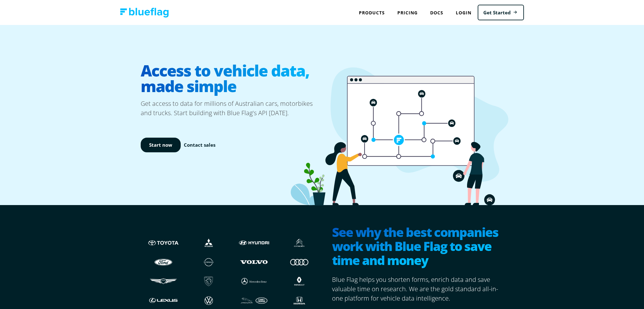 The width and height of the screenshot is (644, 309). I want to click on a: Contact sales, so click(199, 145).